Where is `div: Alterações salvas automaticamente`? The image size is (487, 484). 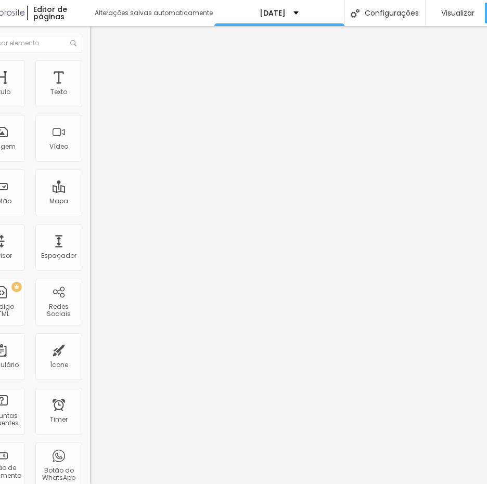
div: Alterações salvas automaticamente is located at coordinates (155, 13).